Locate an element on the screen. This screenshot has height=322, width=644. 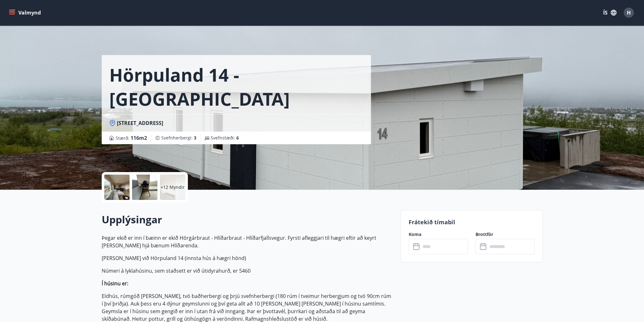
label: Koma is located at coordinates (438, 234).